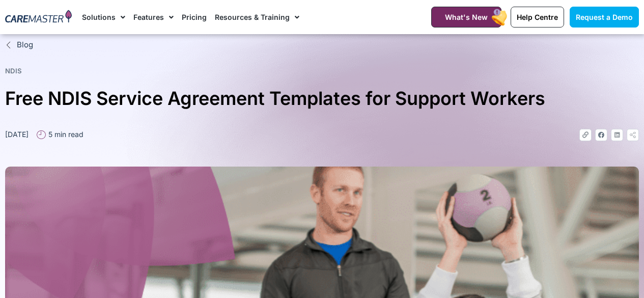  I want to click on span: What's New, so click(467, 17).